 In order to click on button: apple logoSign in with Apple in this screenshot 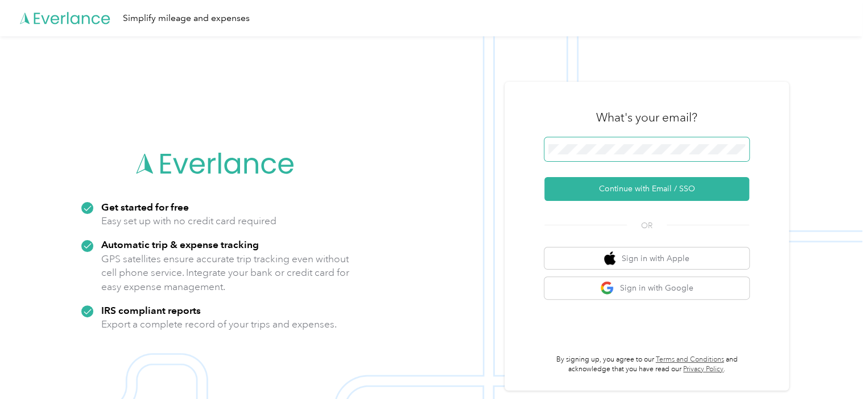, I will do `click(646, 259)`.